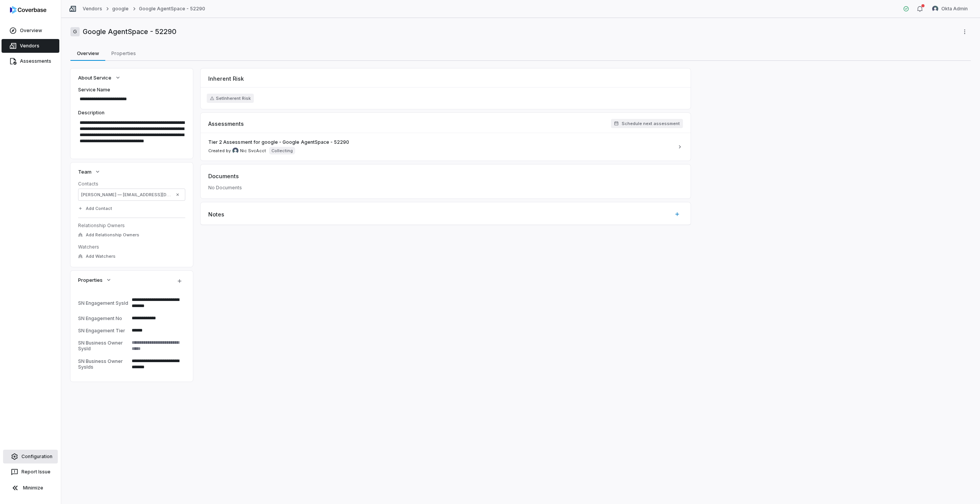  What do you see at coordinates (226, 78) in the screenshot?
I see `span: Inherent Risk` at bounding box center [226, 78].